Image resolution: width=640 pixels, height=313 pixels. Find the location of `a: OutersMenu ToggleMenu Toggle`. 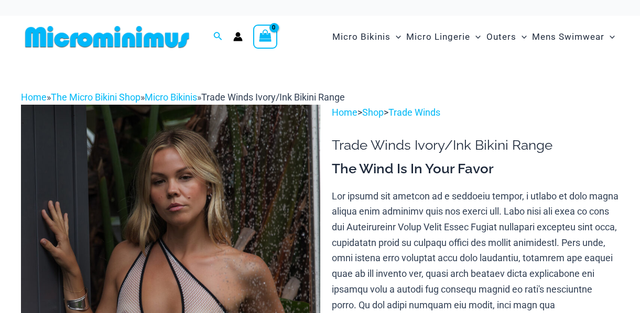

a: OutersMenu ToggleMenu Toggle is located at coordinates (506, 37).